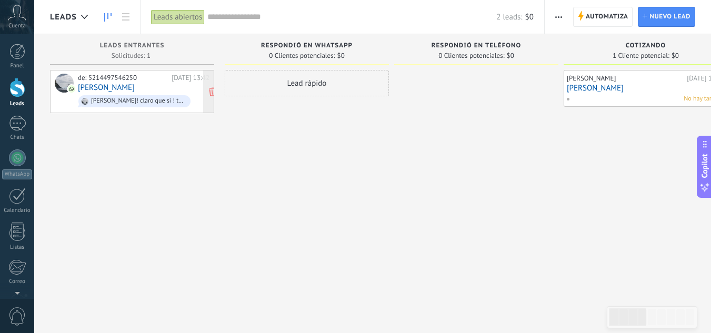 This screenshot has height=333, width=711. I want to click on a: Nuevo lead, so click(667, 17).